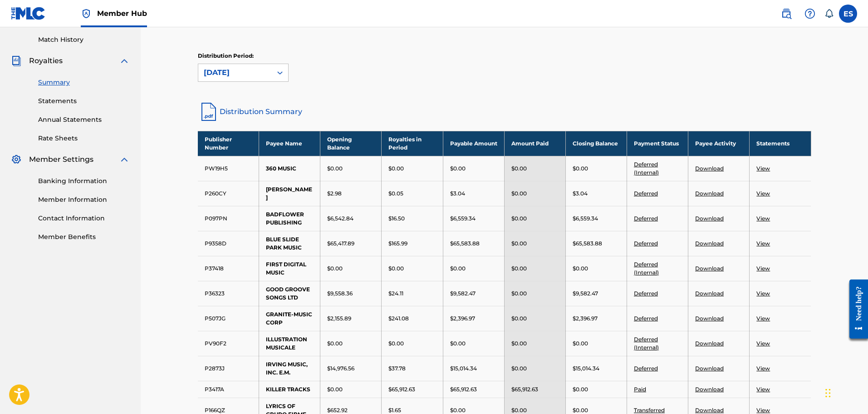 The width and height of the screenshot is (868, 414). What do you see at coordinates (810, 13) in the screenshot?
I see `div: Help` at bounding box center [810, 13].